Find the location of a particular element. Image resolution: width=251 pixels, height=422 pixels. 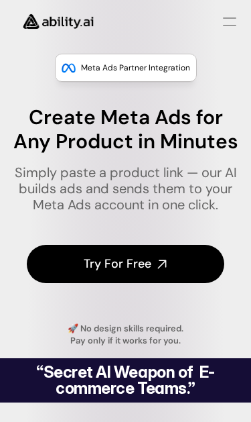

p: Meta Ads Partner Integration is located at coordinates (135, 68).